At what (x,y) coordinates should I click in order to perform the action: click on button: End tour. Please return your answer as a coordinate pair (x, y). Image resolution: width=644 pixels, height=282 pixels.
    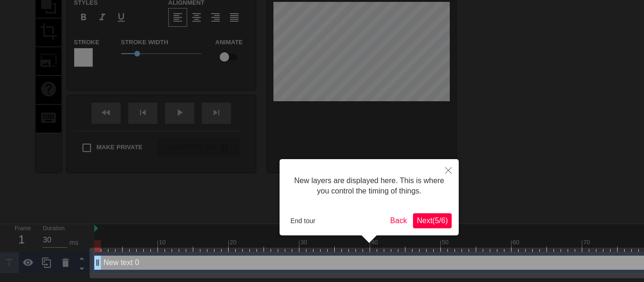
    Looking at the image, I should click on (303, 221).